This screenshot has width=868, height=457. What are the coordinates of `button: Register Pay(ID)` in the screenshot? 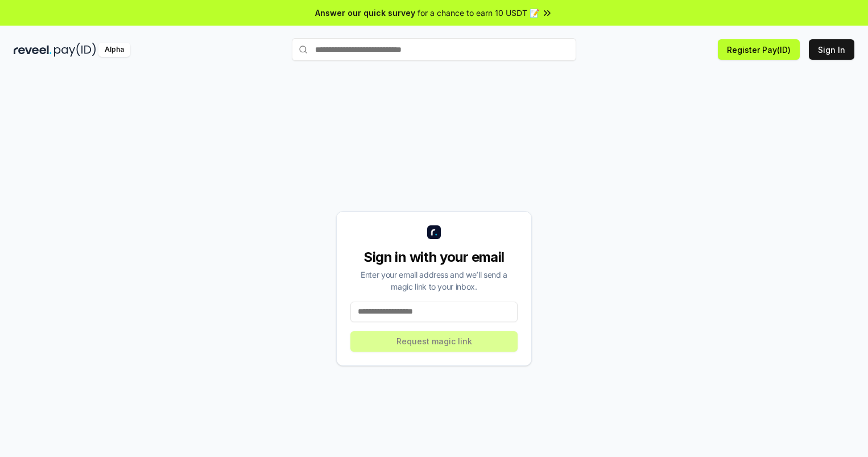 It's located at (759, 49).